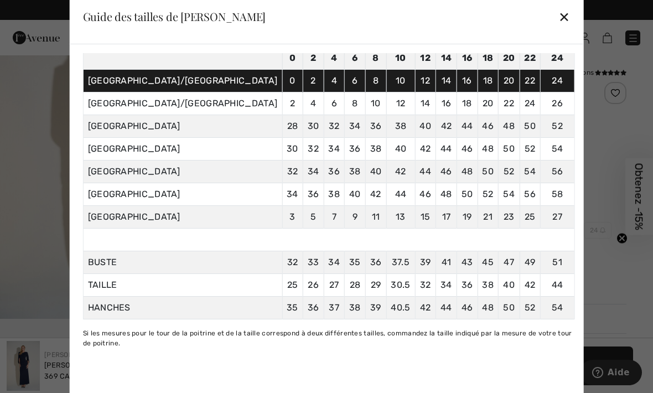 This screenshot has height=393, width=653. What do you see at coordinates (334, 217) in the screenshot?
I see `td: 7` at bounding box center [334, 217].